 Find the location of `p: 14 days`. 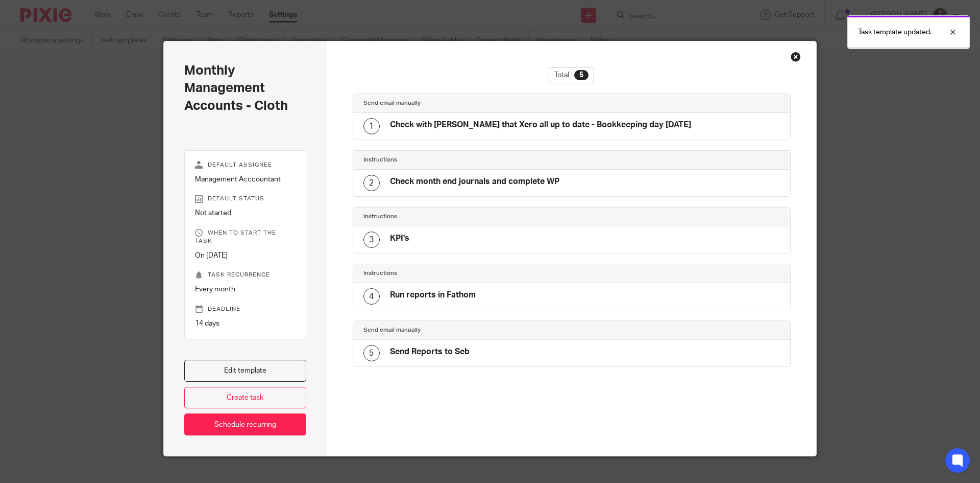

p: 14 days is located at coordinates (245, 323).